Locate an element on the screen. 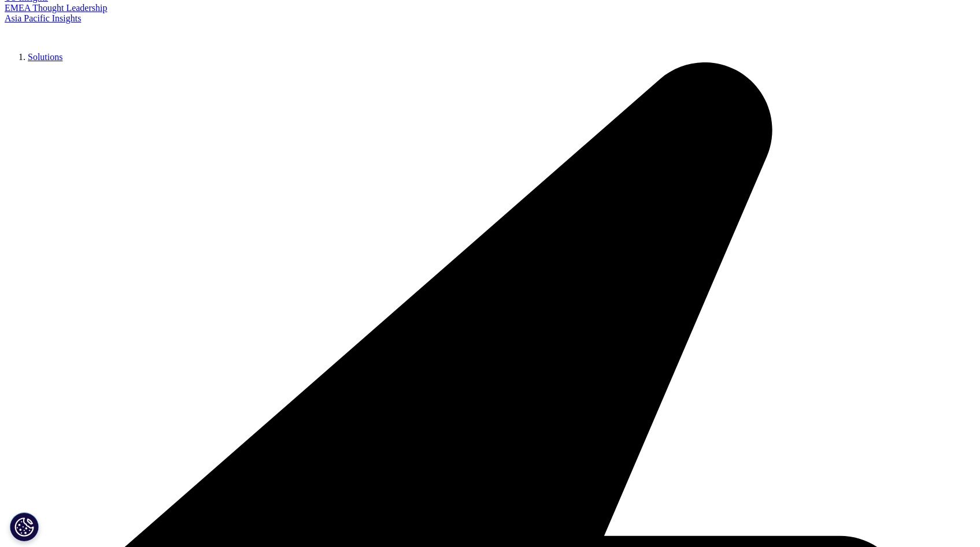  a: Asia Pacific Insights is located at coordinates (43, 18).